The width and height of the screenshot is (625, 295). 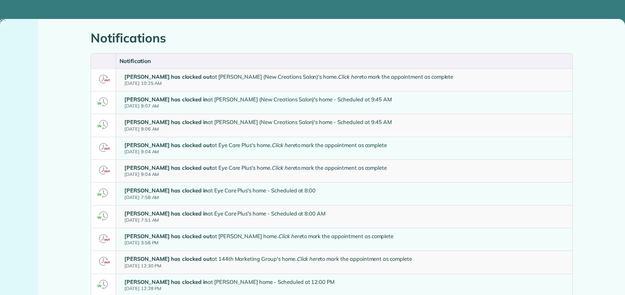 I want to click on div: at 144th Marketing Group's home. to mark the appointment as complete, so click(x=268, y=262).